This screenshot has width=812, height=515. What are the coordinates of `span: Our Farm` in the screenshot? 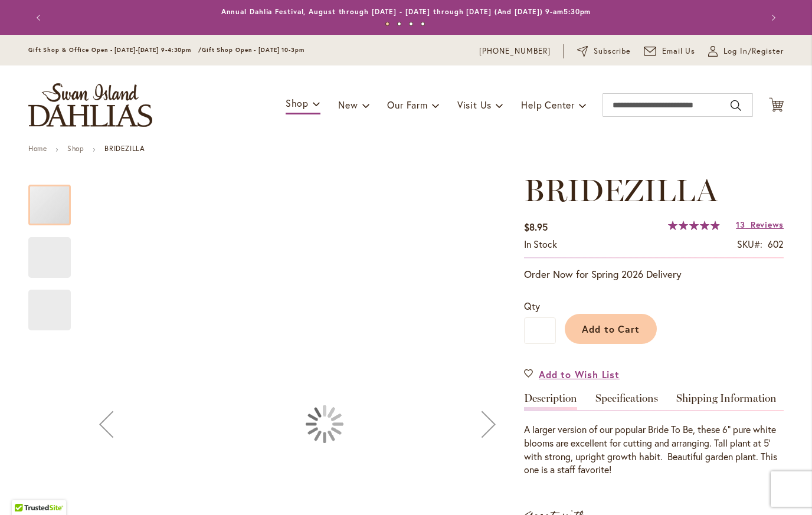 It's located at (407, 105).